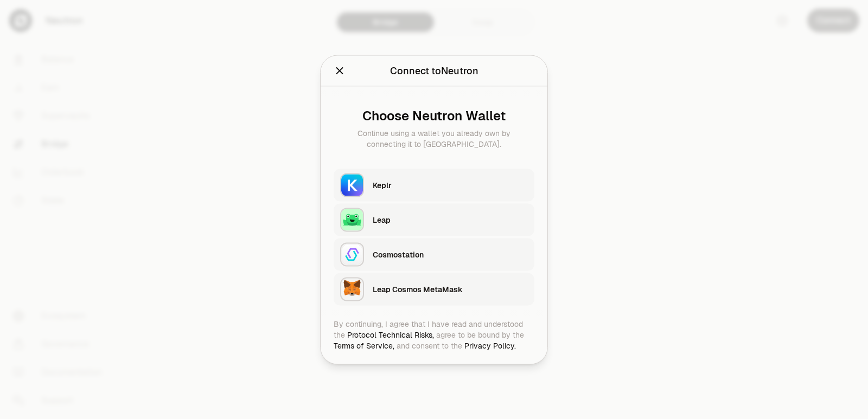 The width and height of the screenshot is (868, 419). What do you see at coordinates (339, 70) in the screenshot?
I see `button: Close` at bounding box center [339, 70].